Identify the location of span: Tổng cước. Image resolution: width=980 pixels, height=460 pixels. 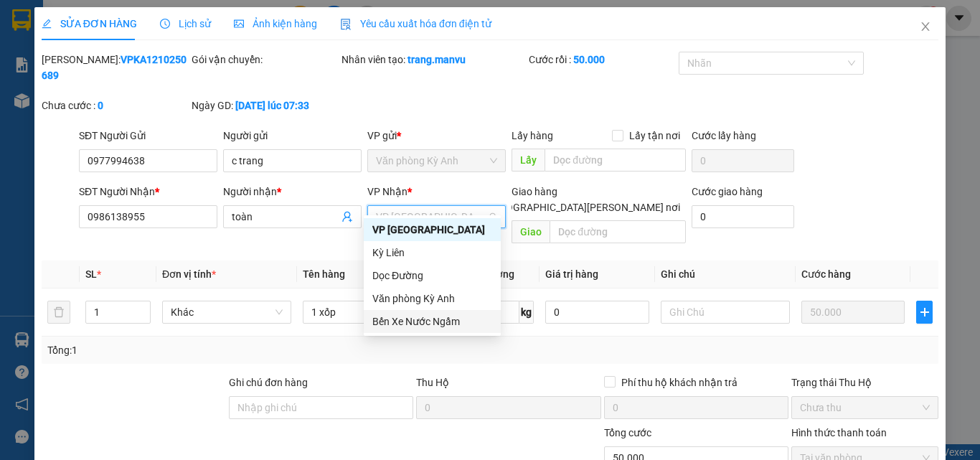
(627, 433).